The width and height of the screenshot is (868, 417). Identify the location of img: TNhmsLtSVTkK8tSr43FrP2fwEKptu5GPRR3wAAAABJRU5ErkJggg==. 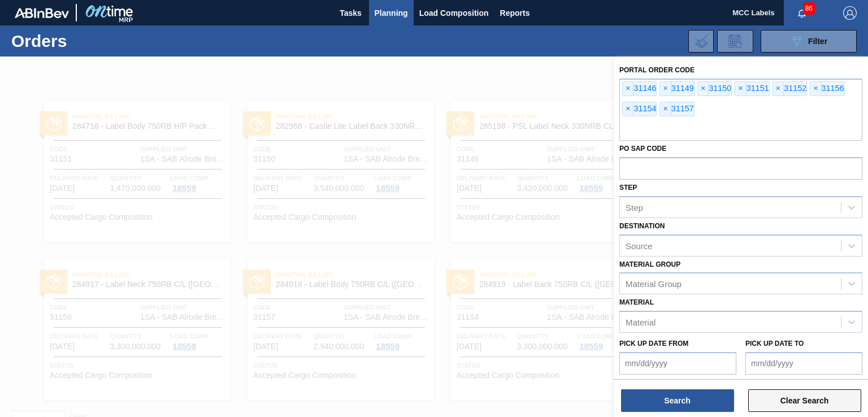
(42, 13).